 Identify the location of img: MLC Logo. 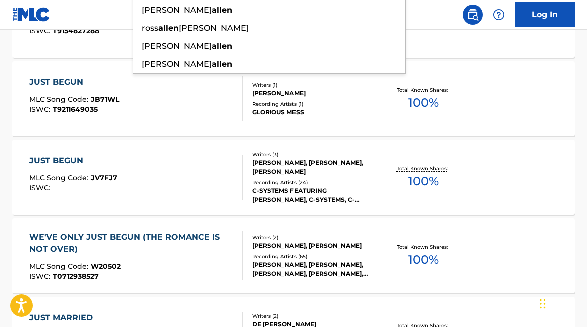
(31, 15).